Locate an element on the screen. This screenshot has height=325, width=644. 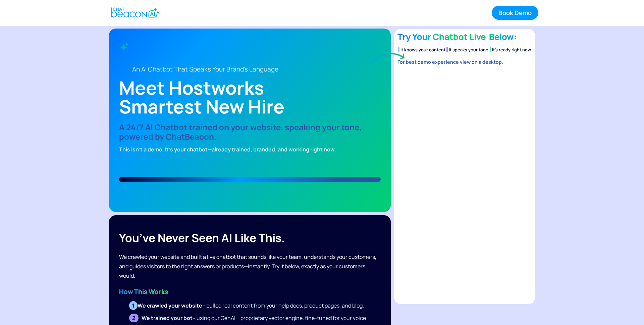
strong: 1 is located at coordinates (133, 305).